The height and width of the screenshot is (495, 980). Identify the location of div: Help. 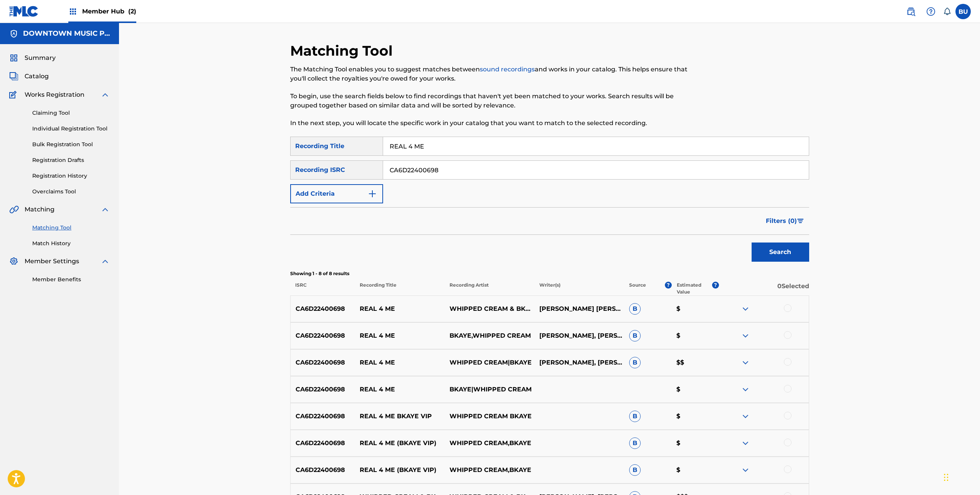
(931, 12).